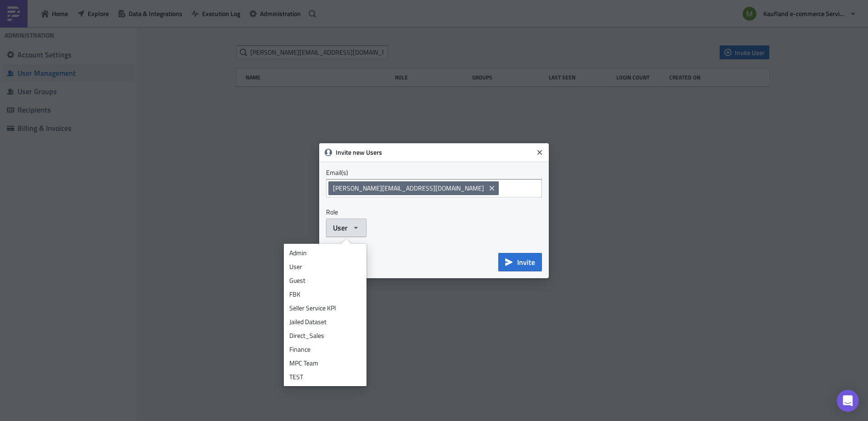 Image resolution: width=868 pixels, height=421 pixels. I want to click on button: Invite, so click(520, 262).